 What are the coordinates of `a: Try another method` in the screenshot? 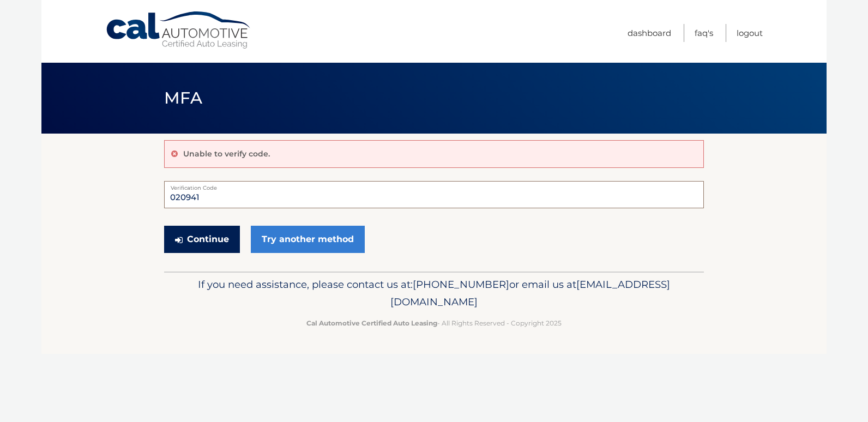 It's located at (308, 239).